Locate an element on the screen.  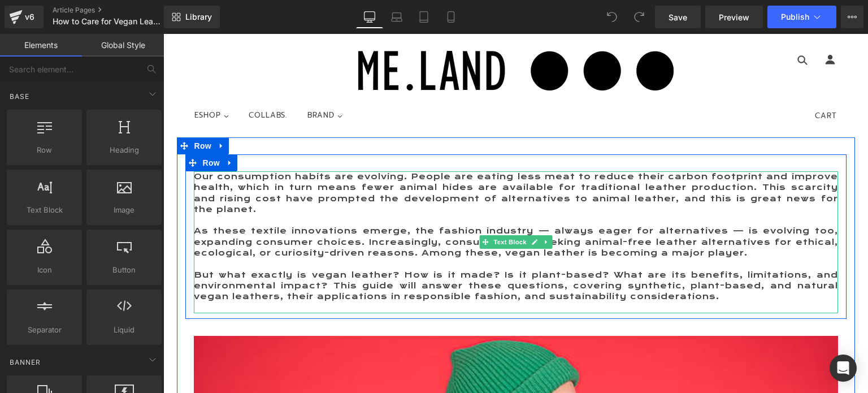
span: Banner is located at coordinates (25, 362).